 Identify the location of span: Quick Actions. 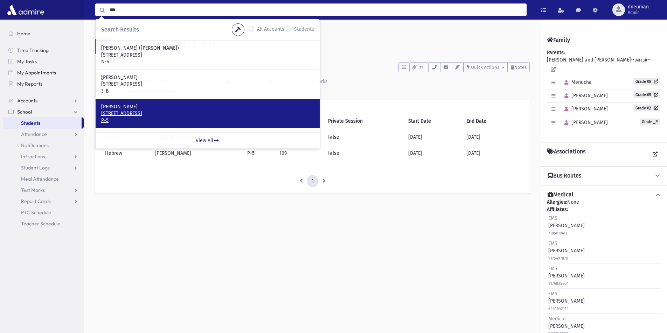
(485, 67).